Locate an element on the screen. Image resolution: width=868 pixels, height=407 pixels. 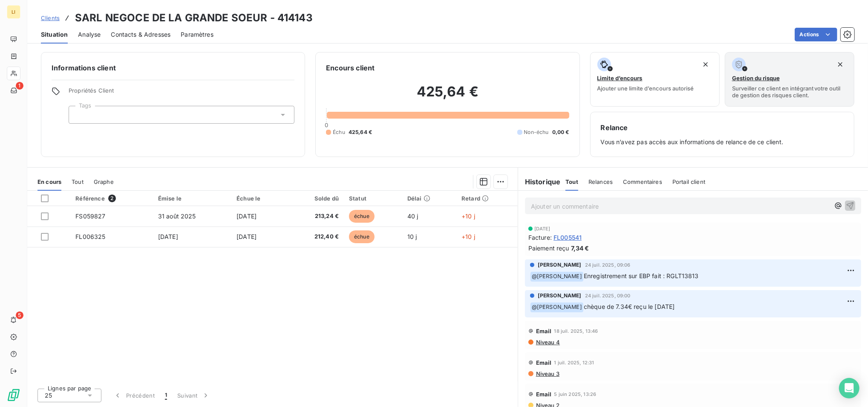
span: 0 is located at coordinates (326, 125).